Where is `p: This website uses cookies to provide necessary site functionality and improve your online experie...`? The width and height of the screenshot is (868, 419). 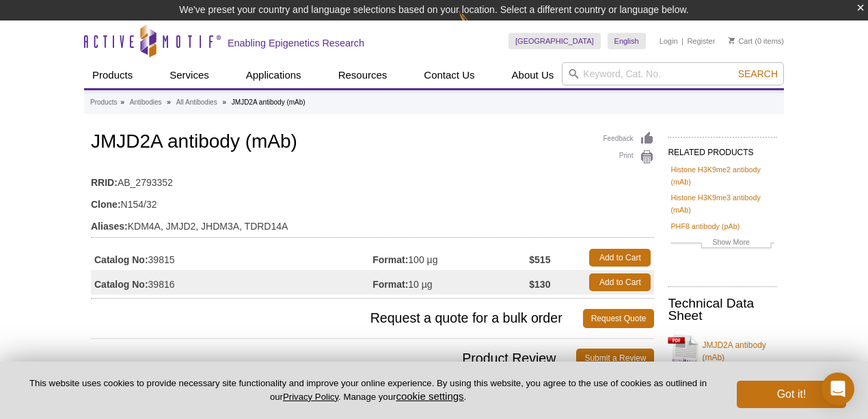
p: This website uses cookies to provide necessary site functionality and improve your online experie... is located at coordinates (368, 391).